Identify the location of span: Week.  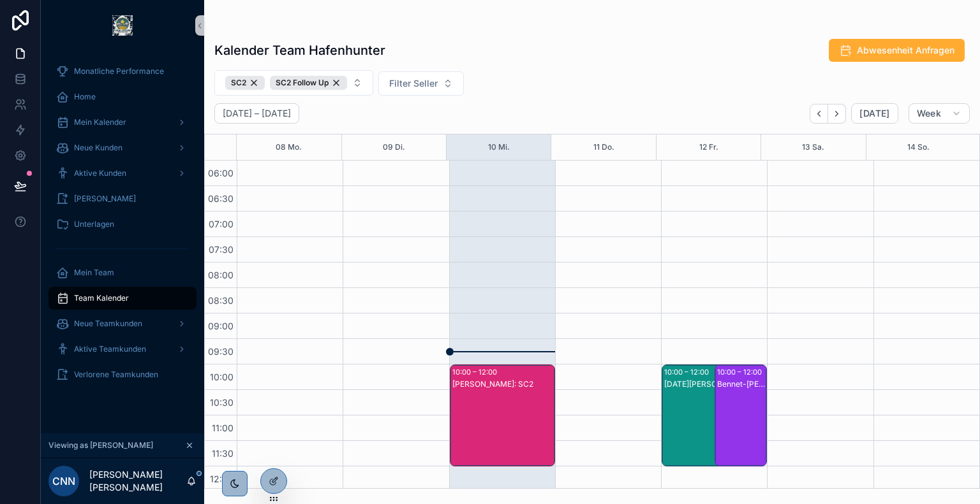
(929, 114).